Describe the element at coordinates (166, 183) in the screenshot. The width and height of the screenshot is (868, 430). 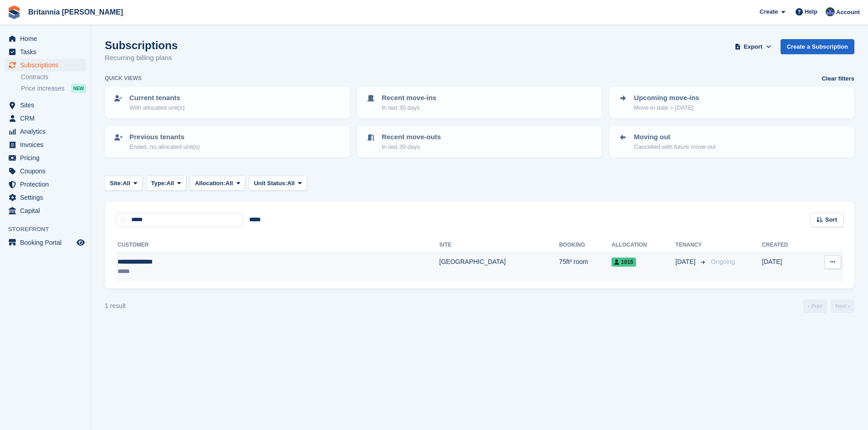
I see `button: Type: All` at that location.